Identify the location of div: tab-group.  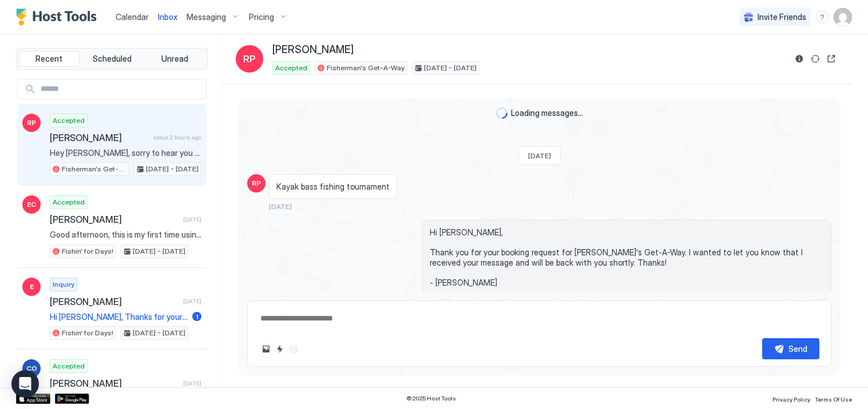
(112, 59).